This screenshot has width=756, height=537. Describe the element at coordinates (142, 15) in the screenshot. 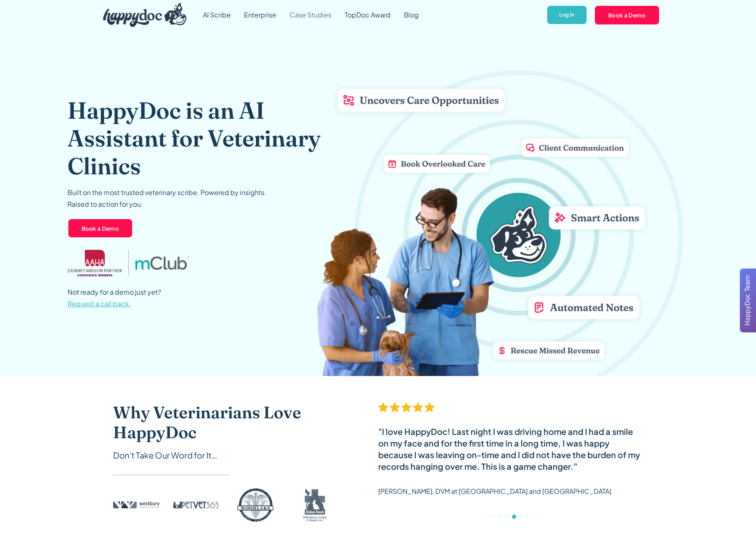

I see `a: home` at that location.